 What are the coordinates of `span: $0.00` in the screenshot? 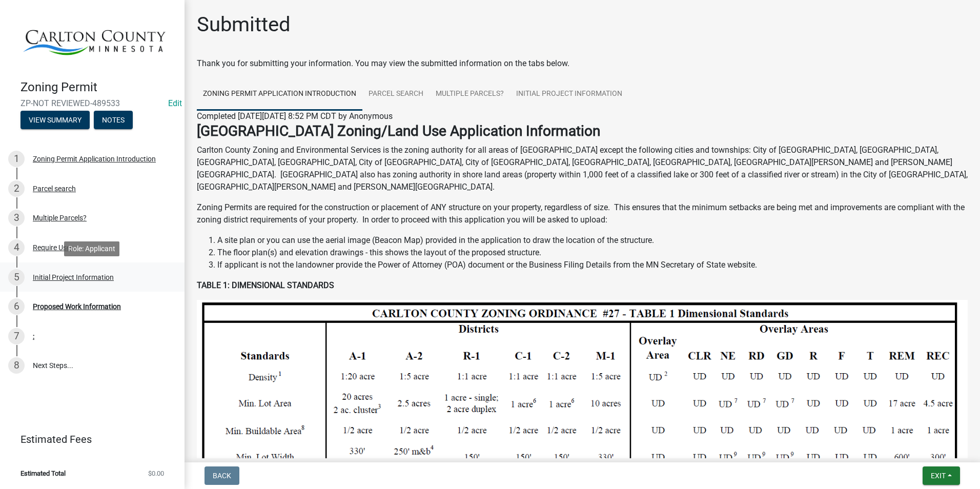 It's located at (156, 473).